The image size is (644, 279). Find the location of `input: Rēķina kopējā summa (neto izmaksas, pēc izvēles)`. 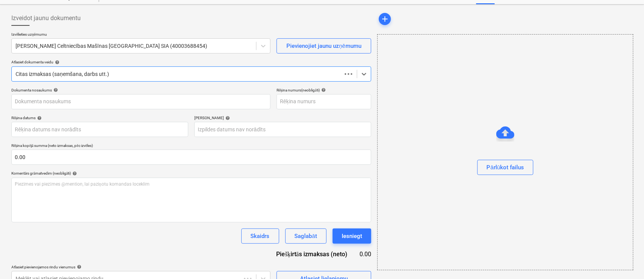

input: Rēķina kopējā summa (neto izmaksas, pēc izvēles) is located at coordinates (192, 157).